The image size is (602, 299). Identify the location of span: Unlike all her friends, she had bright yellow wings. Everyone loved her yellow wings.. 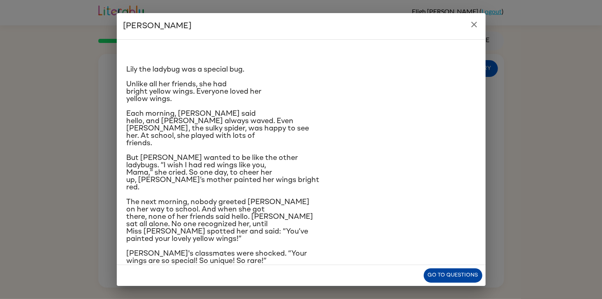
(194, 92).